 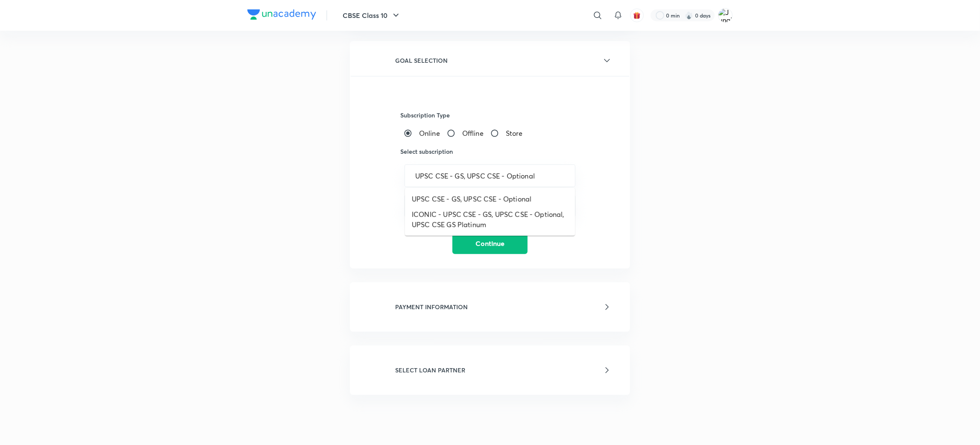 What do you see at coordinates (490, 176) in the screenshot?
I see `input: Goal Name` at bounding box center [490, 176].